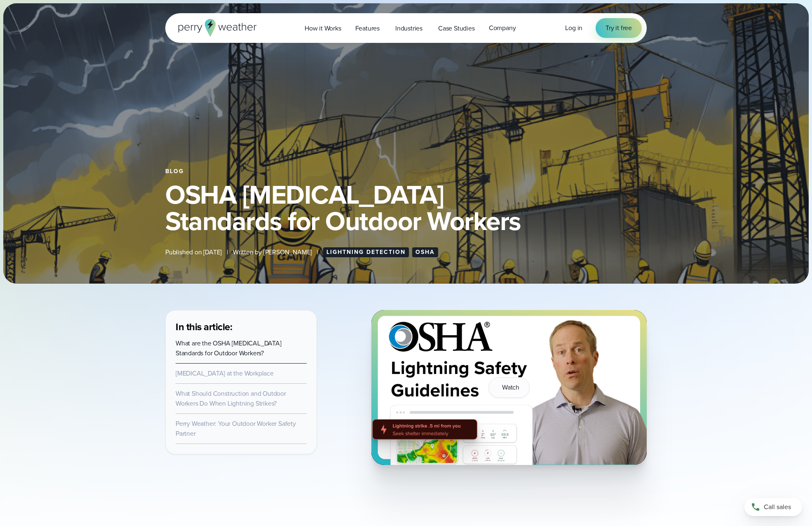  Describe the element at coordinates (241, 327) in the screenshot. I see `h3: In this article:` at that location.